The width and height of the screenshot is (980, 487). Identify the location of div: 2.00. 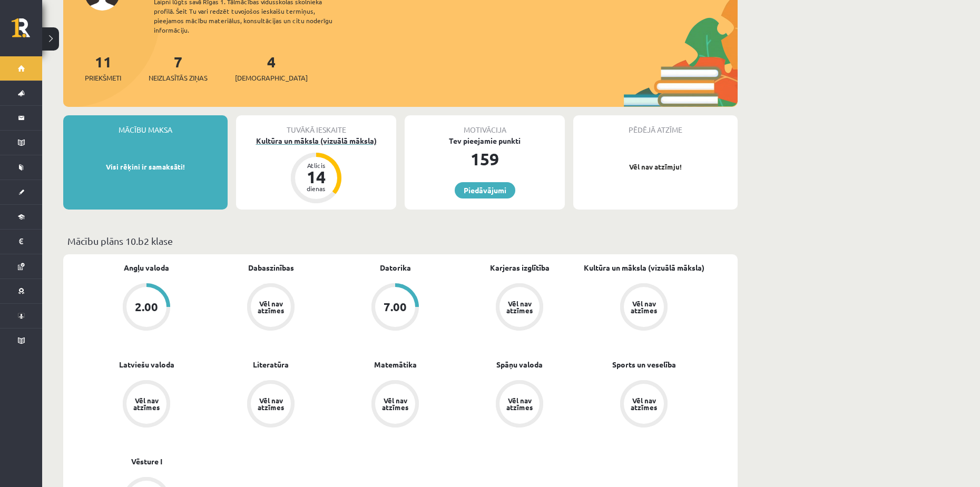
(147, 307).